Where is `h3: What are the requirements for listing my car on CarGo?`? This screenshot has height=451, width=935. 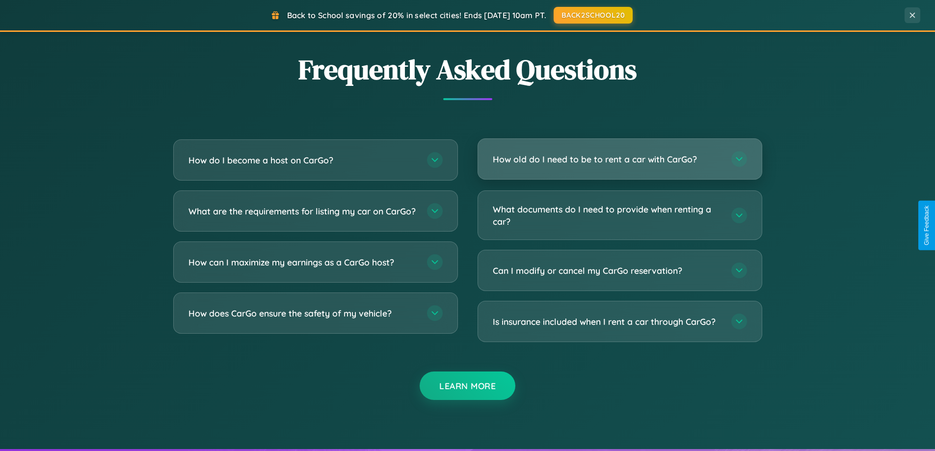 h3: What are the requirements for listing my car on CarGo? is located at coordinates (303, 211).